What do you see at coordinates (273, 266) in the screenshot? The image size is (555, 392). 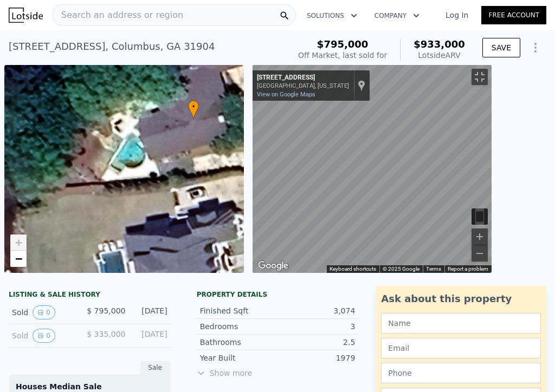 I see `a: Open this area in Google Maps (opens a new window)` at bounding box center [273, 266].